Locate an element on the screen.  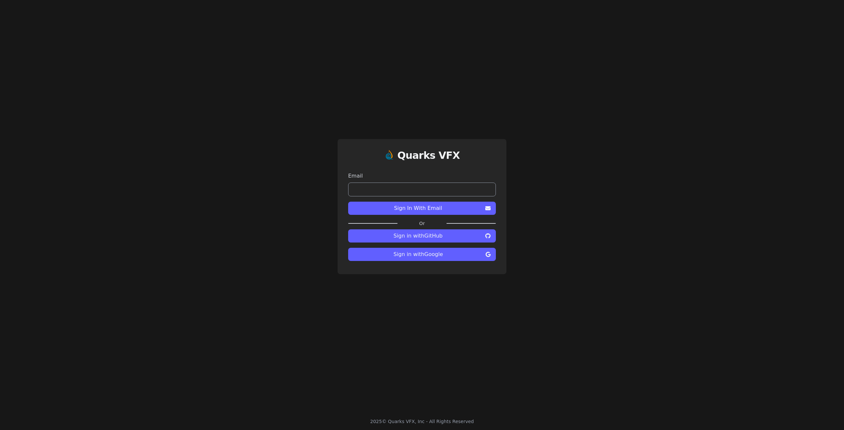
span: Sign in with GitHub is located at coordinates (418, 236).